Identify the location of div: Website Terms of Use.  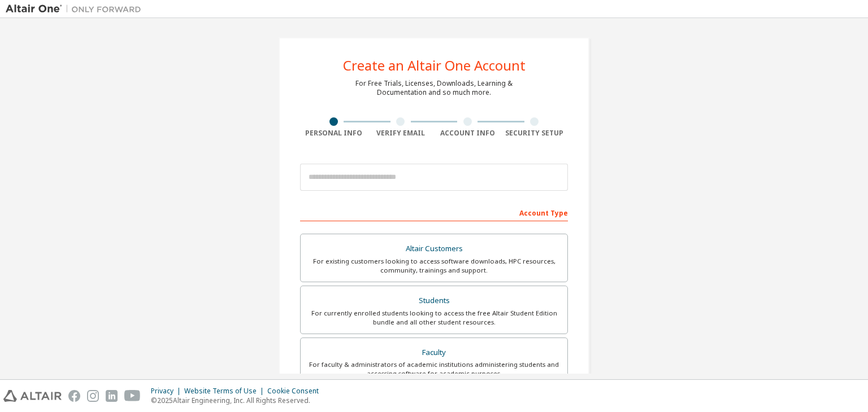
(226, 391).